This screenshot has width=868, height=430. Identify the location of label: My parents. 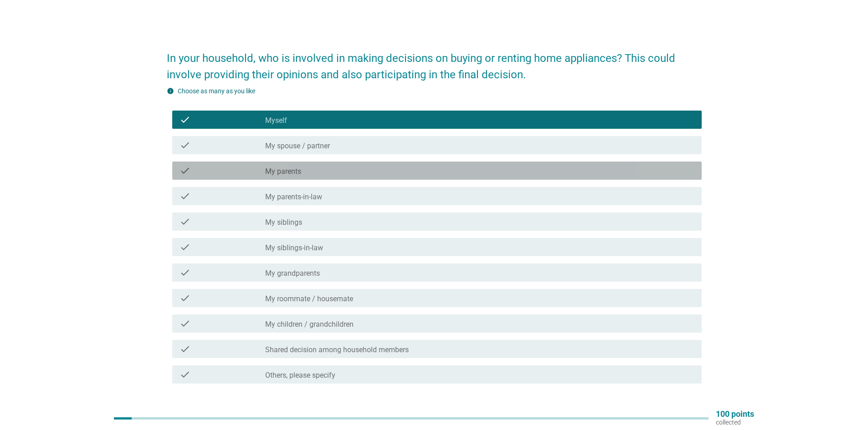
(283, 172).